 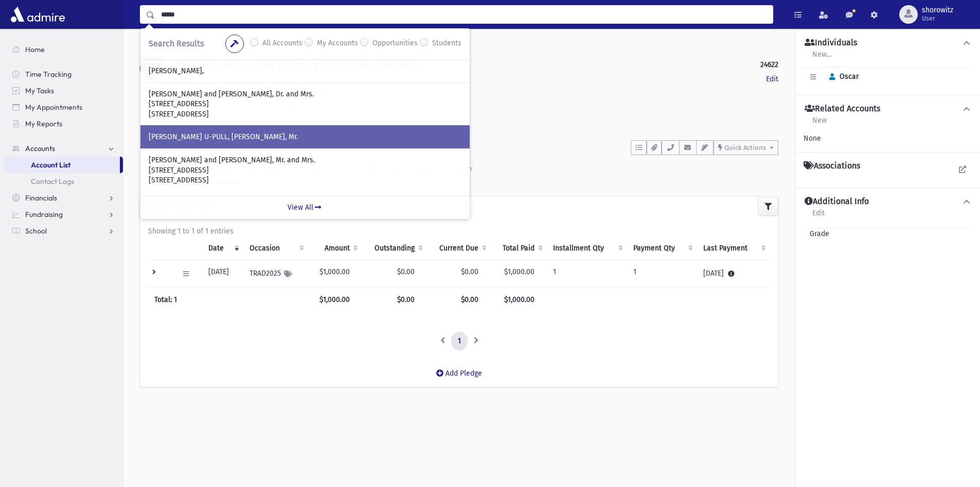 What do you see at coordinates (64, 124) in the screenshot?
I see `a: My Reports` at bounding box center [64, 124].